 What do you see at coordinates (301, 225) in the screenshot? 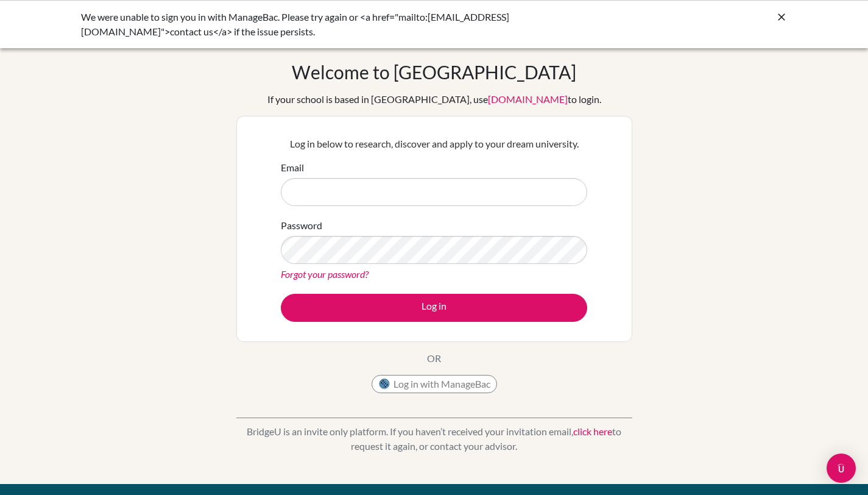
I see `label: Password` at bounding box center [301, 225].